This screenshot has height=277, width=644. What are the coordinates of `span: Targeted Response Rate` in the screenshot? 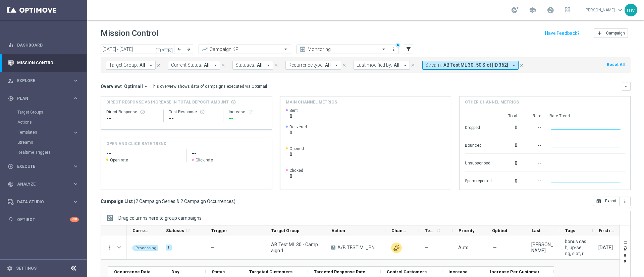 It's located at (339, 272).